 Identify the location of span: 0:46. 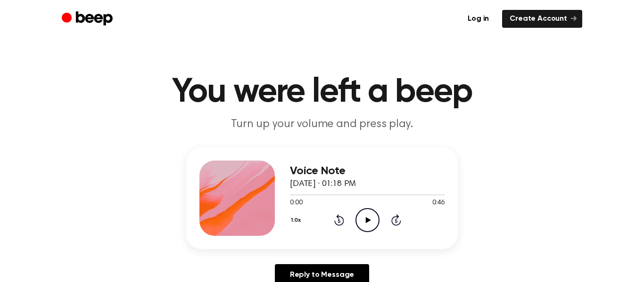
(438, 203).